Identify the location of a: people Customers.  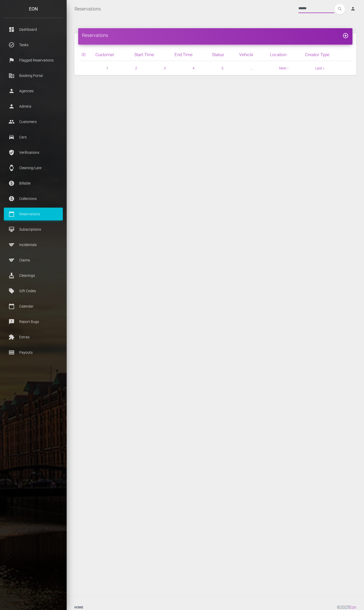
(33, 122).